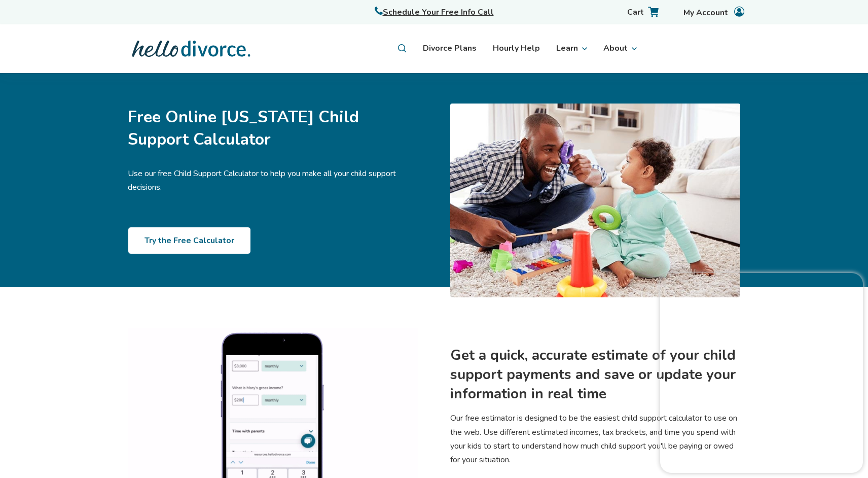 The image size is (868, 478). I want to click on a: Divorce Plans, so click(450, 48).